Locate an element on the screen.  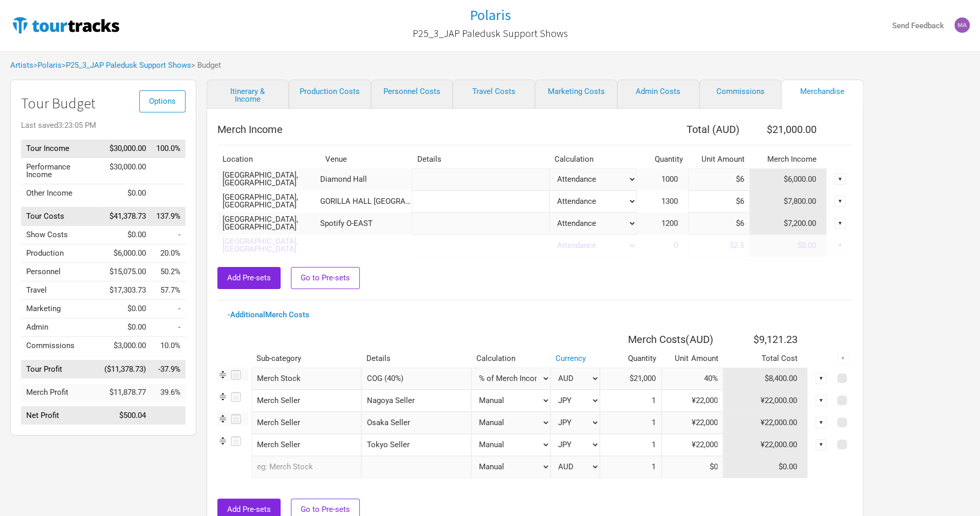
td: $11,878.77 is located at coordinates (125, 392).